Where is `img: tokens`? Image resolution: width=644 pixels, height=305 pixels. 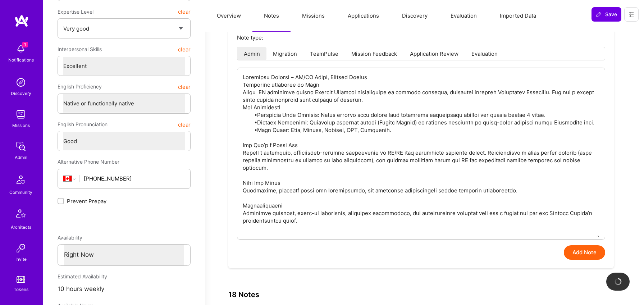 img: tokens is located at coordinates (21, 279).